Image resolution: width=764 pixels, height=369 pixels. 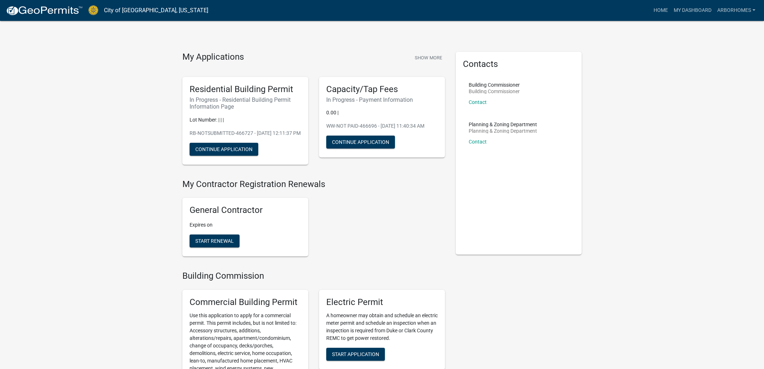 I want to click on button: Show More, so click(x=429, y=58).